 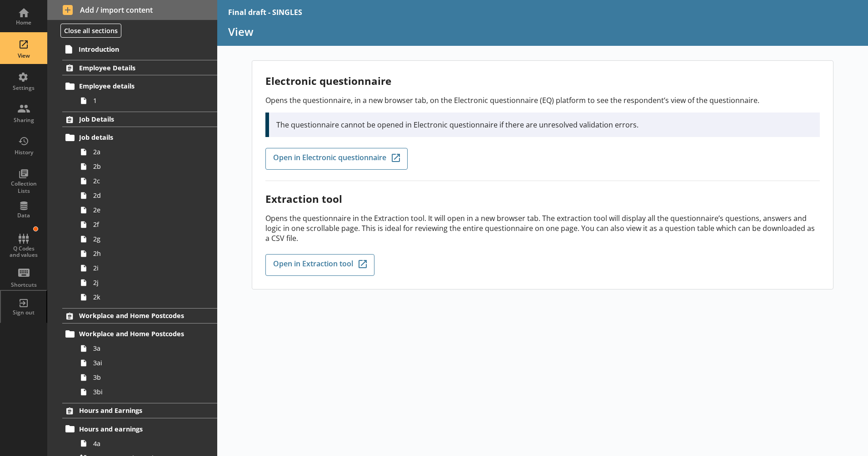 What do you see at coordinates (135, 137) in the screenshot?
I see `span: Job details` at bounding box center [135, 137].